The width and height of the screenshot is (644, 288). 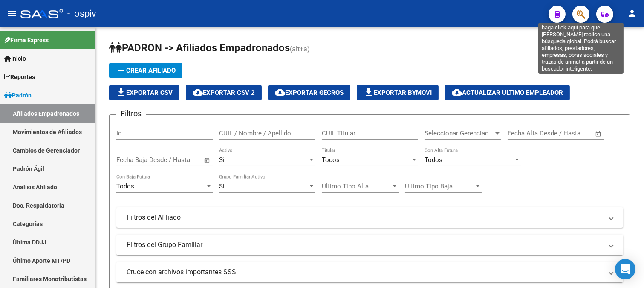 I want to click on h3: Filtros, so click(x=131, y=114).